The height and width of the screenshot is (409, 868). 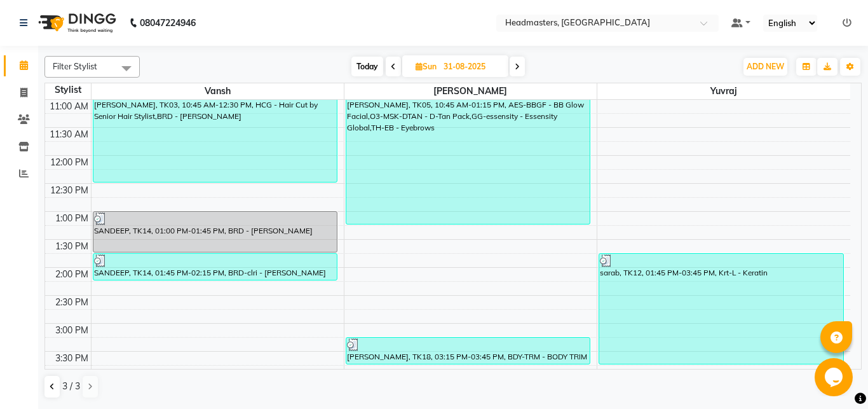 What do you see at coordinates (75, 23) in the screenshot?
I see `img: logo` at bounding box center [75, 23].